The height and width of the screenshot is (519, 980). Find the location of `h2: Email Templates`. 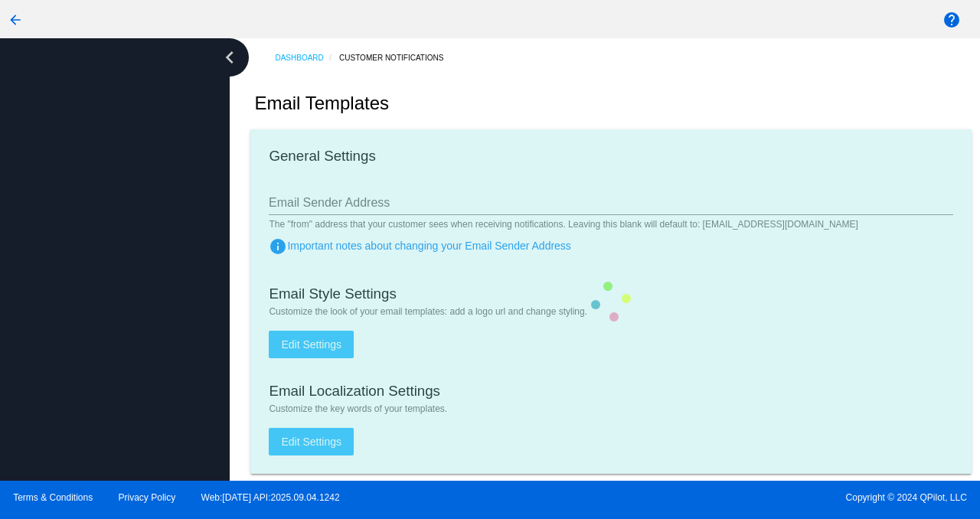

h2: Email Templates is located at coordinates (321, 103).